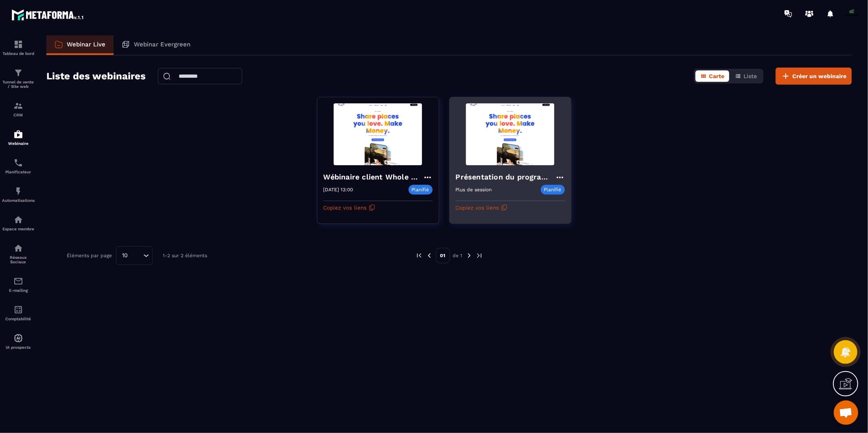 The width and height of the screenshot is (868, 433). What do you see at coordinates (18, 259) in the screenshot?
I see `p: Réseaux Sociaux` at bounding box center [18, 259].